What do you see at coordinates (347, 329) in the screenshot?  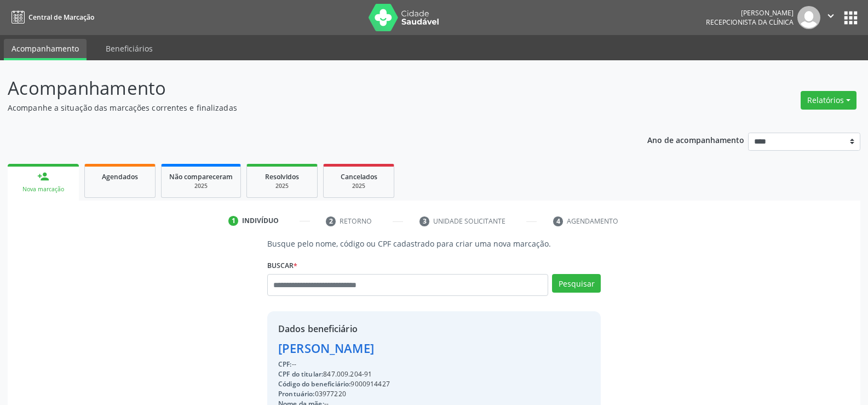 I see `div: Dados beneficiário` at bounding box center [347, 329].